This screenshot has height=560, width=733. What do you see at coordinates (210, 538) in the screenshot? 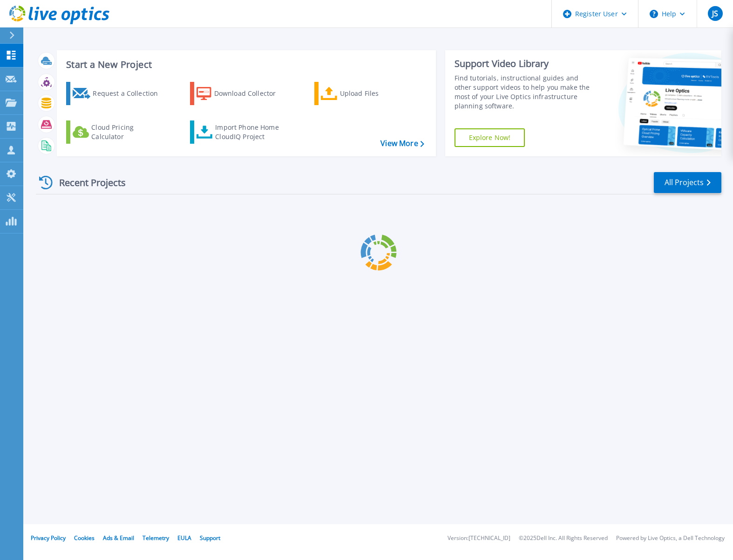
I see `a: Support` at bounding box center [210, 538].